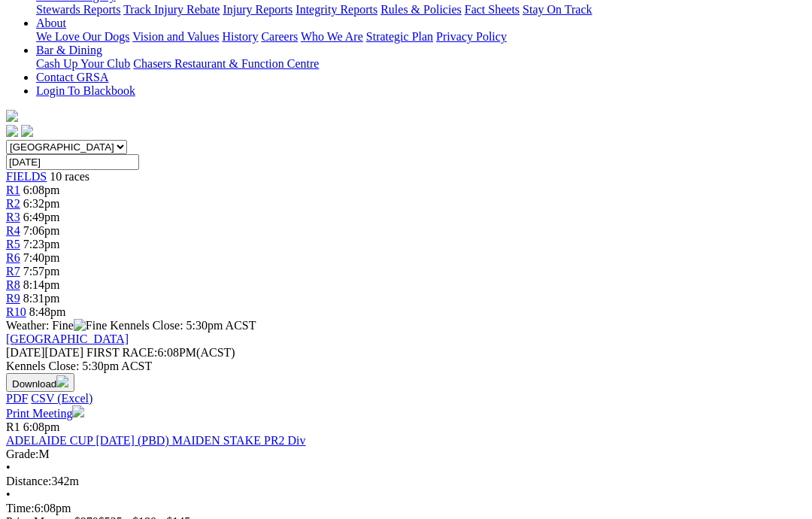 The width and height of the screenshot is (812, 519). Describe the element at coordinates (13, 217) in the screenshot. I see `span: R3` at that location.